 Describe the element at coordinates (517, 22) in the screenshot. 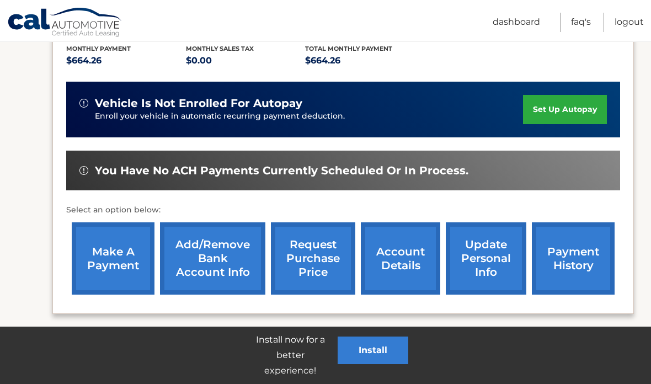

I see `a: Dashboard` at that location.